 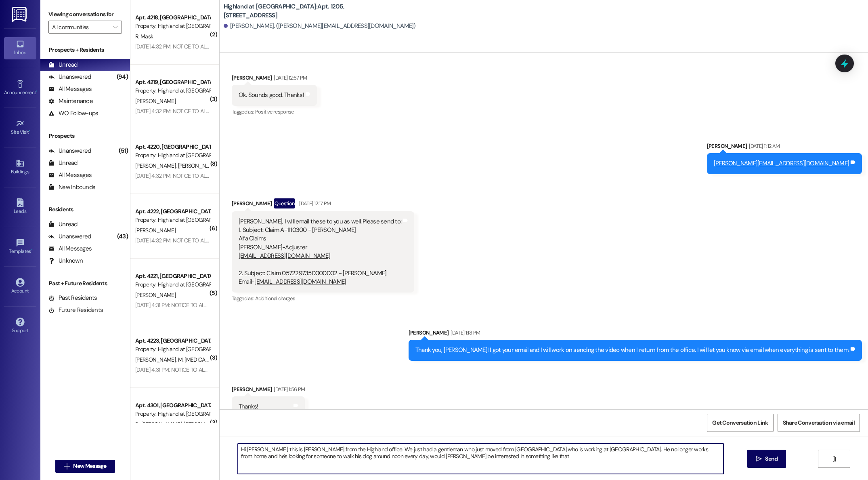 What do you see at coordinates (85, 283) in the screenshot?
I see `div: Past + Future Residents` at bounding box center [85, 283].